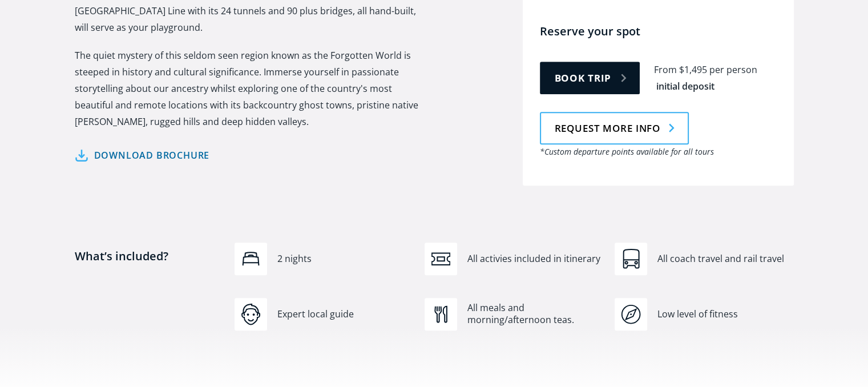 The height and width of the screenshot is (387, 868). Describe the element at coordinates (685, 86) in the screenshot. I see `div: initial deposit` at that location.